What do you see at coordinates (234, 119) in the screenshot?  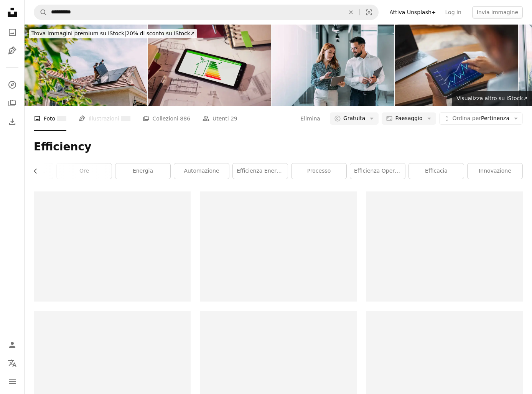 I see `span: 29` at bounding box center [234, 119].